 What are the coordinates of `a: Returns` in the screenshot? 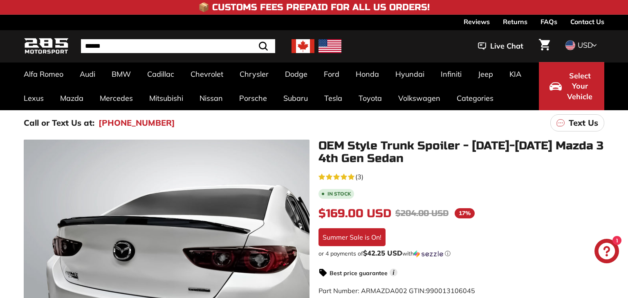 It's located at (515, 22).